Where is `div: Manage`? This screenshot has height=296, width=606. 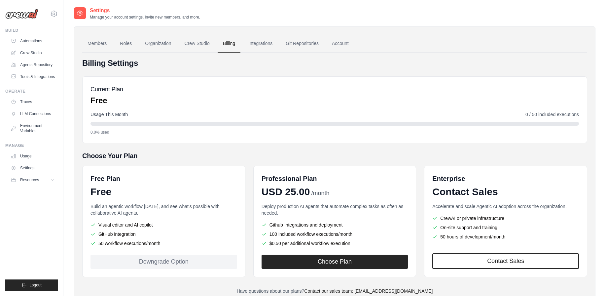
div: Manage is located at coordinates (31, 145).